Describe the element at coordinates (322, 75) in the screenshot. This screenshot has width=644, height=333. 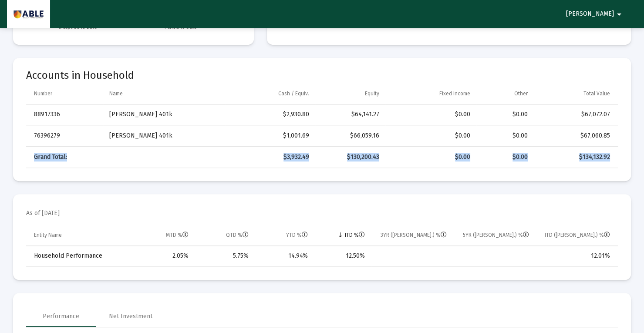
I see `mat-card-title: Accounts in Household` at that location.